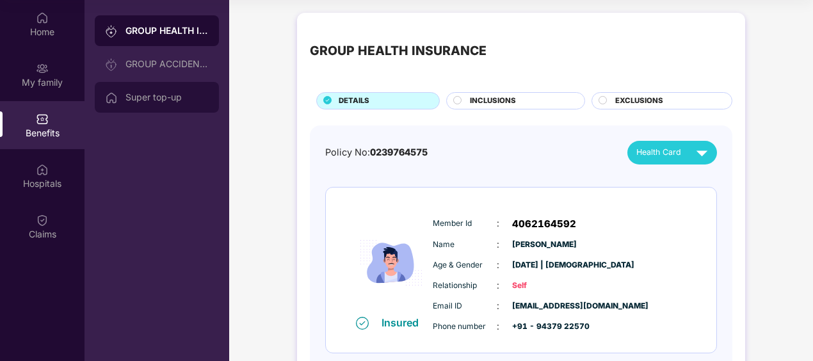 The image size is (813, 361). Describe the element at coordinates (399, 152) in the screenshot. I see `span: 0239764575` at that location.